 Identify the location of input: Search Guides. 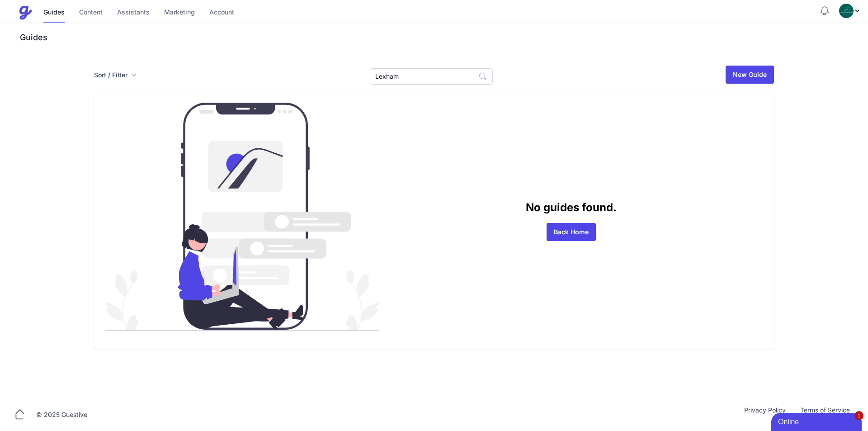
(422, 76).